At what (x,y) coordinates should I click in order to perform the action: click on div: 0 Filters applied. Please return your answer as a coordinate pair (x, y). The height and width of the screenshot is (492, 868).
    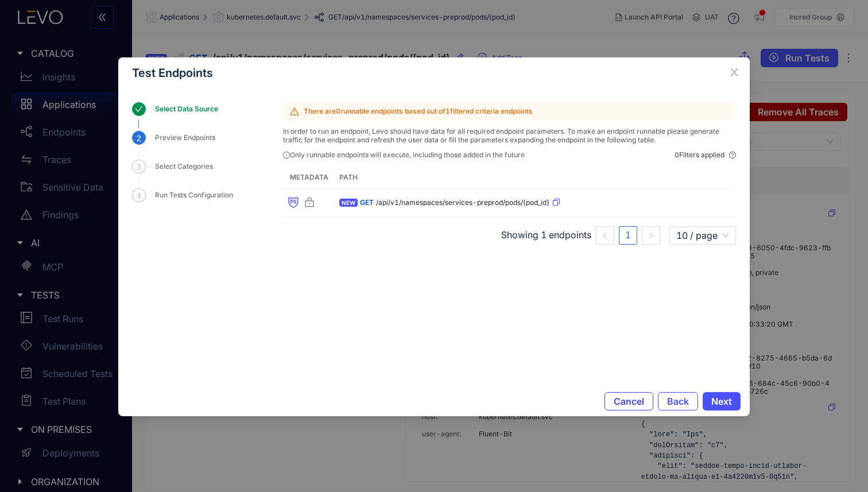
    Looking at the image, I should click on (705, 155).